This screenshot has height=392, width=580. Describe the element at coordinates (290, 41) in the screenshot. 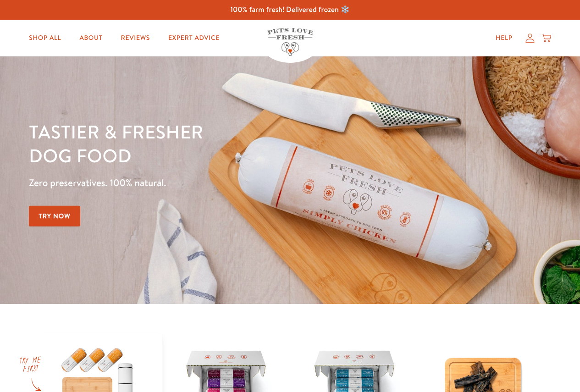

I see `img: Pets Love Fresh` at that location.